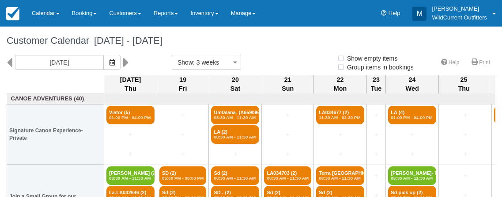  I want to click on label: Show empty items, so click(370, 58).